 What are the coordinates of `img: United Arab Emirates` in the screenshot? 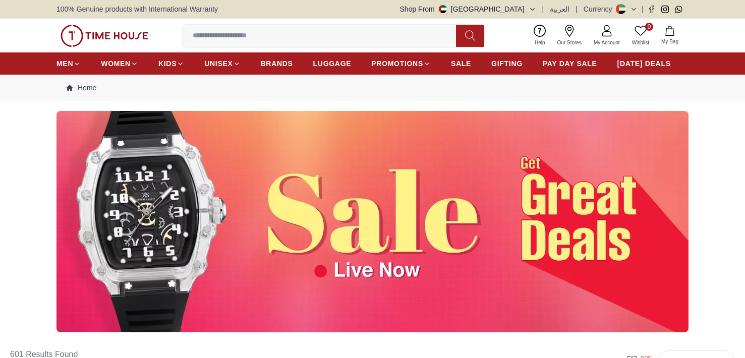 It's located at (443, 9).